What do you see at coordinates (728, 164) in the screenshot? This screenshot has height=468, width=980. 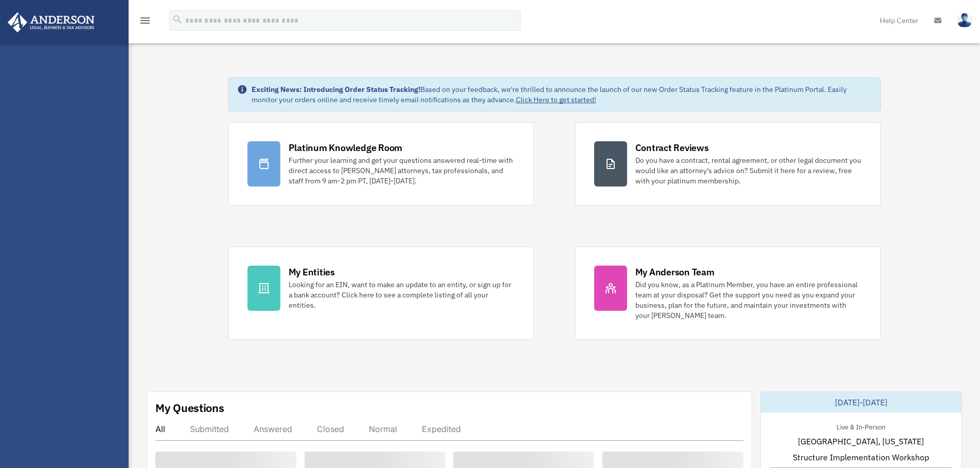 I see `a: Contract Reviews Do you have a contract, rental agreement, or other legal document you would like...` at bounding box center [728, 164].